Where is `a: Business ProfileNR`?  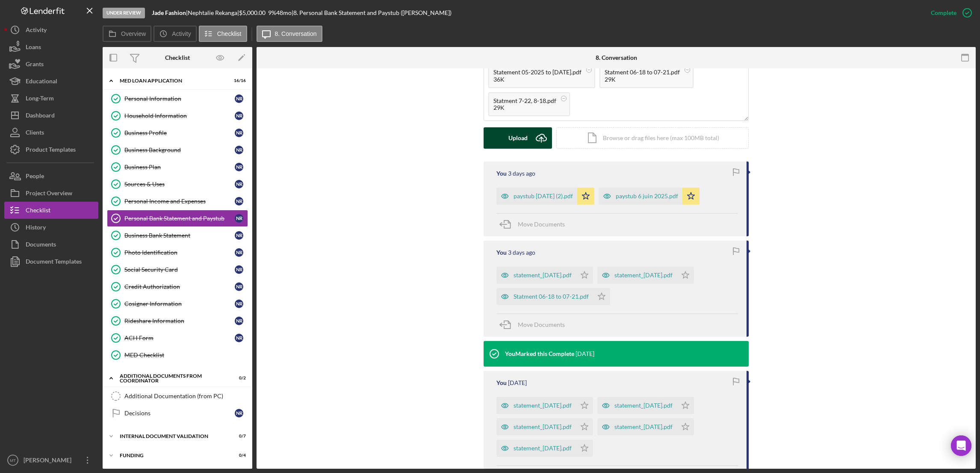
a: Business ProfileNR is located at coordinates (177, 133).